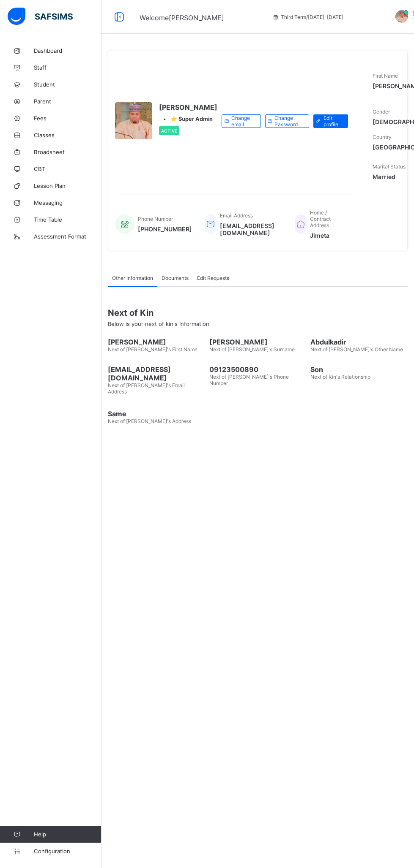  I want to click on span: Assessment Format, so click(68, 237).